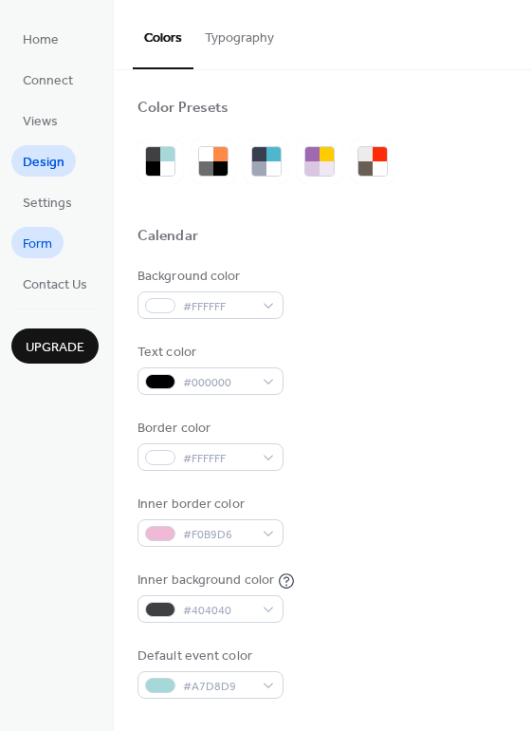  I want to click on a: Design, so click(44, 160).